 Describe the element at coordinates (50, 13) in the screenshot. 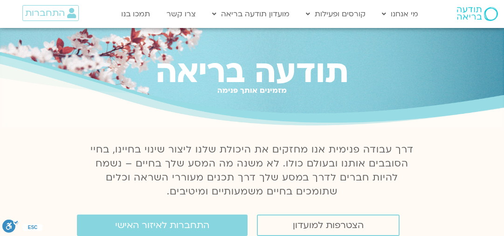

I see `a: התחברות` at that location.